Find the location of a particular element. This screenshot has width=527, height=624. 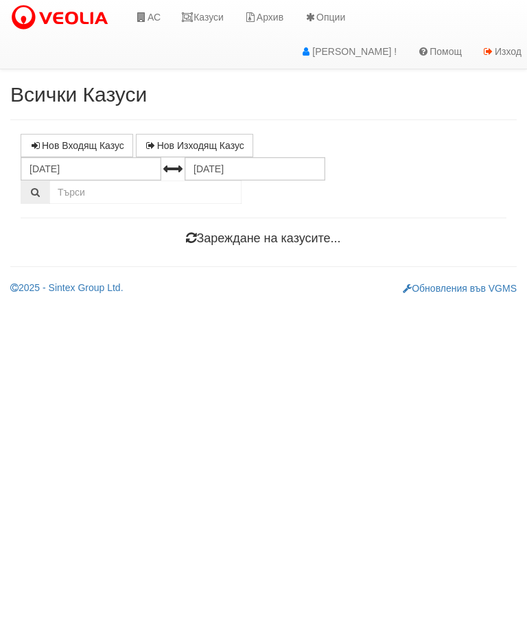

h4: Зареждане на казусите... is located at coordinates (263, 239).